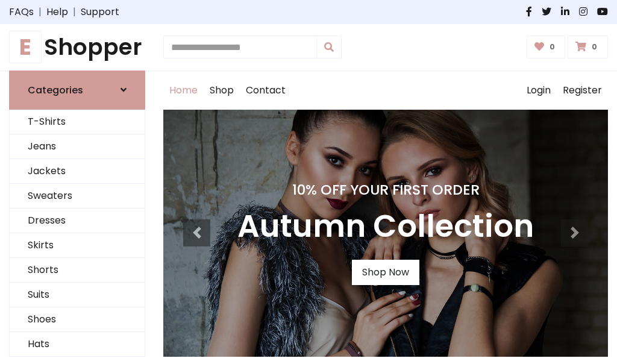 This screenshot has height=364, width=617. I want to click on h3: Autumn Collection, so click(386, 226).